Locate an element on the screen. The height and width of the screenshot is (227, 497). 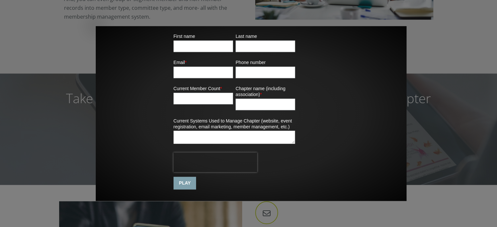
span: Email is located at coordinates (179, 62).